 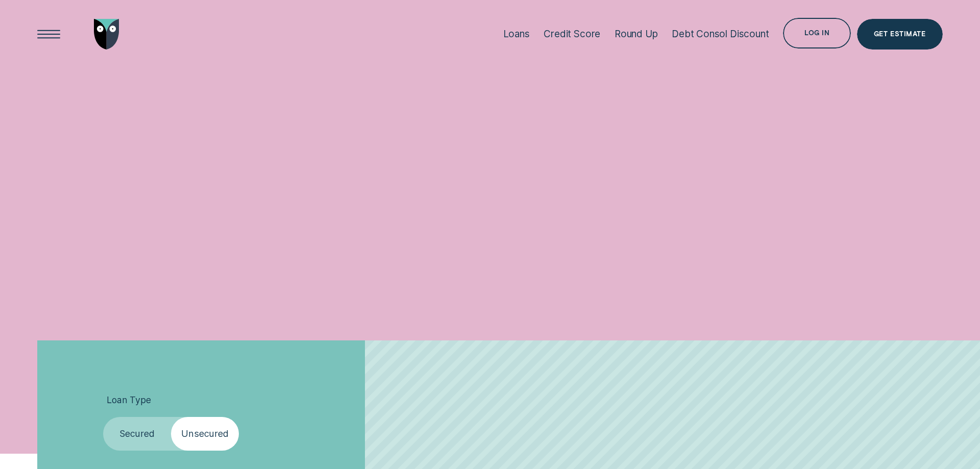 I want to click on button: Open Menu, so click(x=49, y=34).